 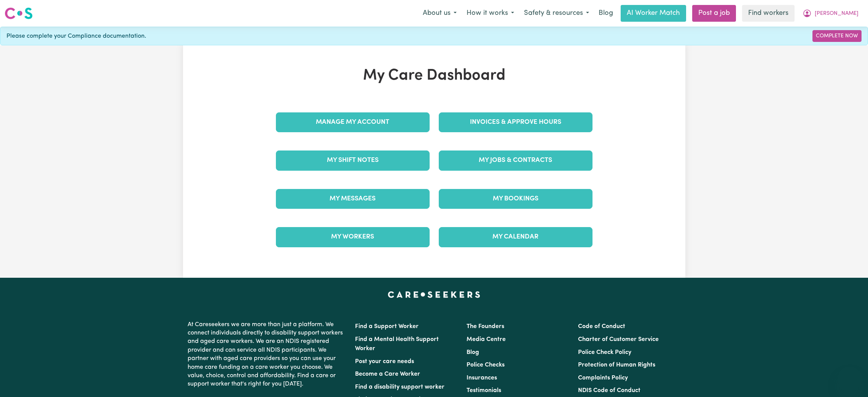 I want to click on a: My Jobs & Contracts, so click(x=516, y=161).